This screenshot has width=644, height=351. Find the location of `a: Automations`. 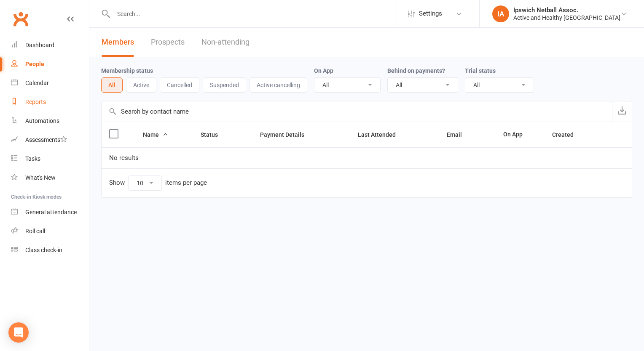

a: Automations is located at coordinates (50, 121).